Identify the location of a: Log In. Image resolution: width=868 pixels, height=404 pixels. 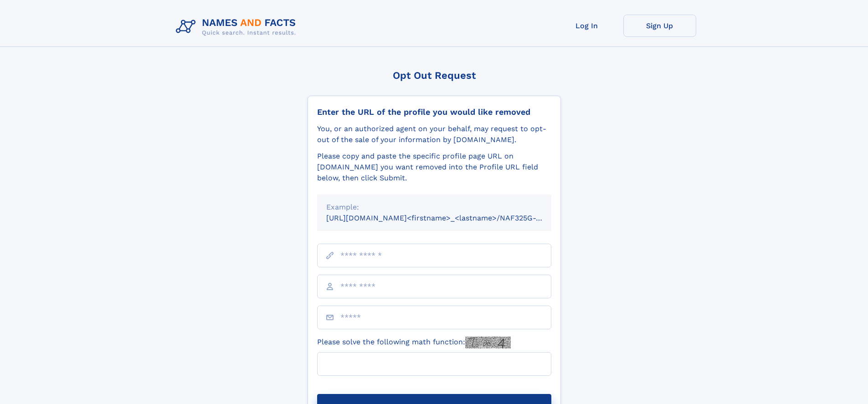
(586, 26).